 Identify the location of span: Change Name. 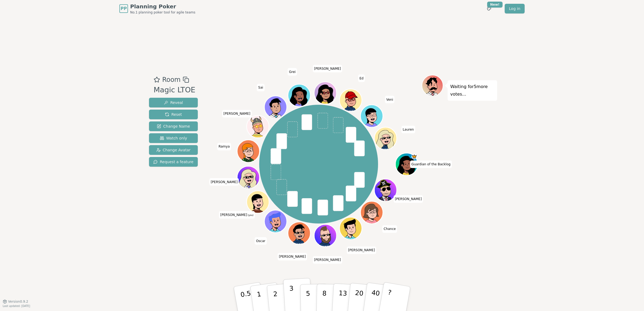
(173, 126).